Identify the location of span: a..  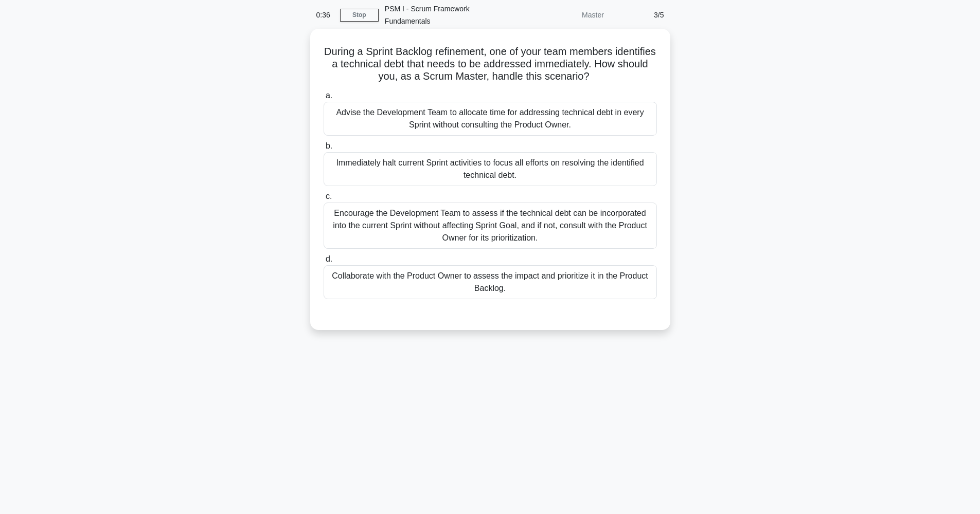
(329, 95).